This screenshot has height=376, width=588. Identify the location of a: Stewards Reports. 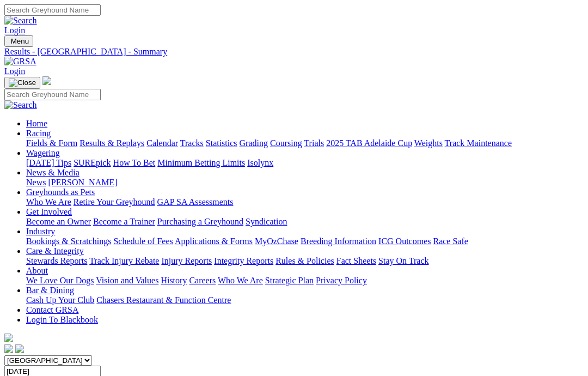
(57, 261).